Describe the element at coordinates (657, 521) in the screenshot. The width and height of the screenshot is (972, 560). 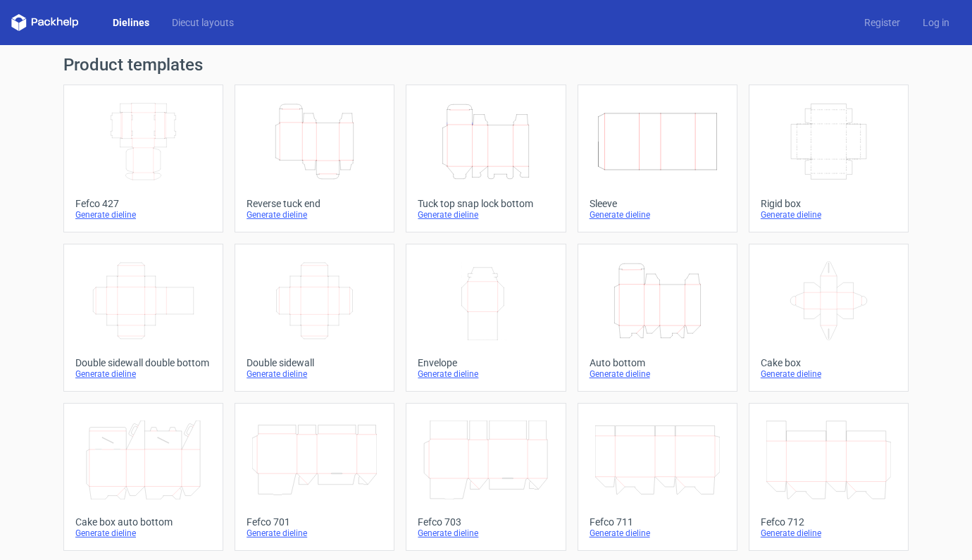
I see `div: Fefco 711` at that location.